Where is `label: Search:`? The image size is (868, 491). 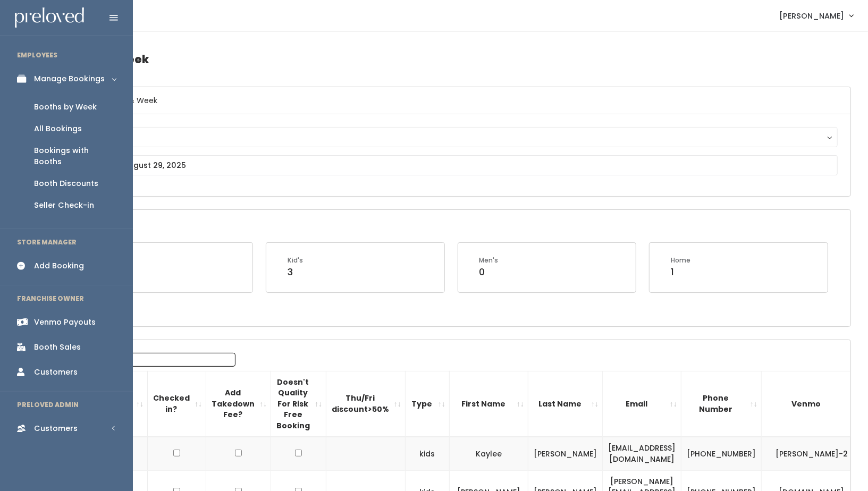 label: Search: is located at coordinates (148, 360).